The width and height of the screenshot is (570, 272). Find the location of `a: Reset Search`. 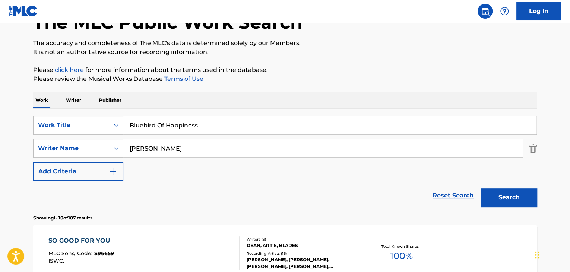

a: Reset Search is located at coordinates (453, 196).